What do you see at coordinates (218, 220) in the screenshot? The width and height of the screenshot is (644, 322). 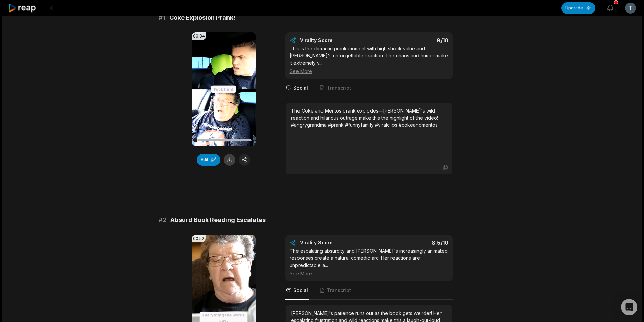 I see `span: Absurd Book Reading Escalates` at bounding box center [218, 220].